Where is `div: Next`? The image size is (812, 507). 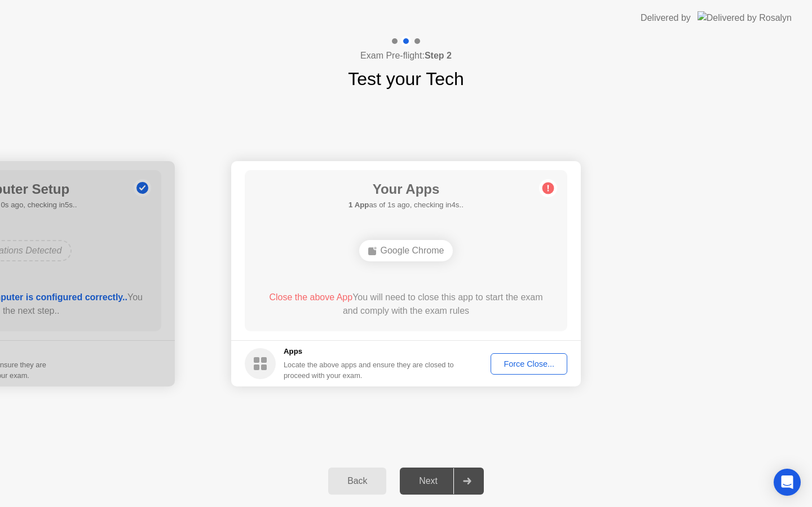 div: Next is located at coordinates (428, 481).